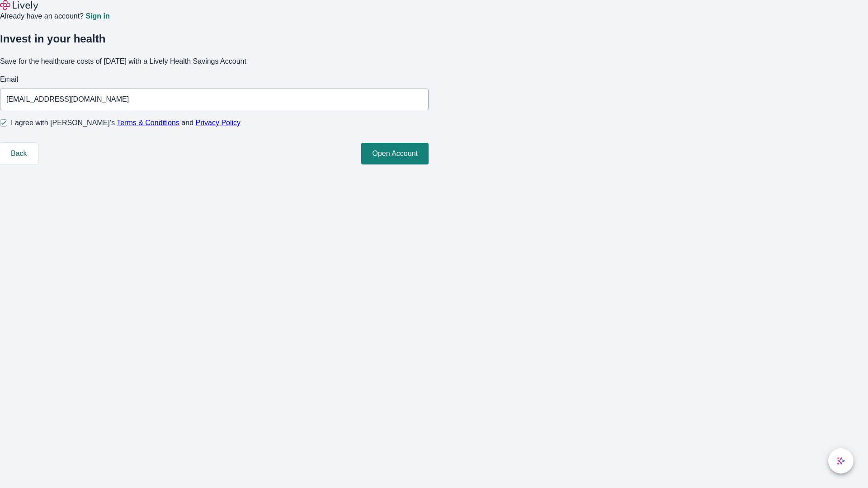  I want to click on button: chat, so click(841, 461).